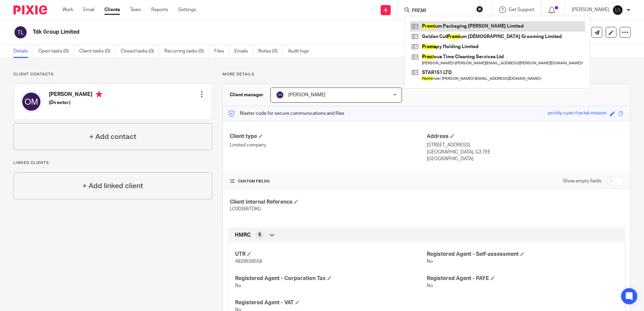 This screenshot has width=644, height=311. What do you see at coordinates (426, 74) in the screenshot?
I see `p: More details` at bounding box center [426, 74].